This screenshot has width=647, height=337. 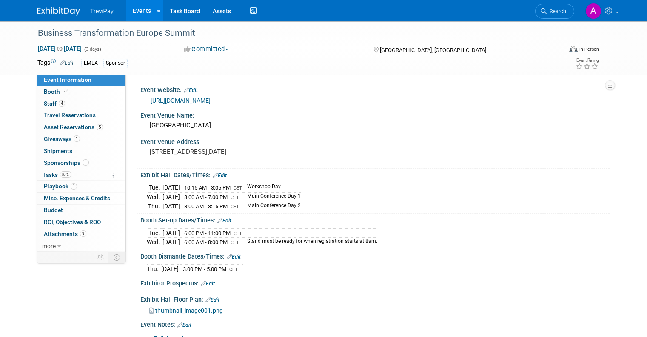 What do you see at coordinates (375, 282) in the screenshot?
I see `div: Exhibitor Prospectus:` at bounding box center [375, 282].